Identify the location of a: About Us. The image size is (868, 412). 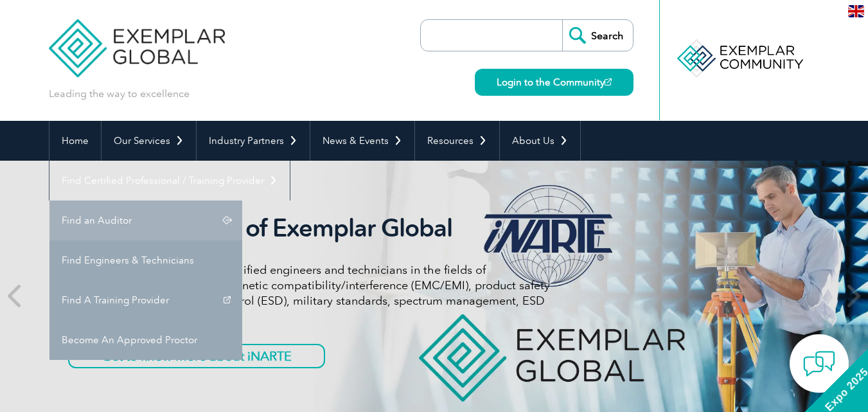
(540, 141).